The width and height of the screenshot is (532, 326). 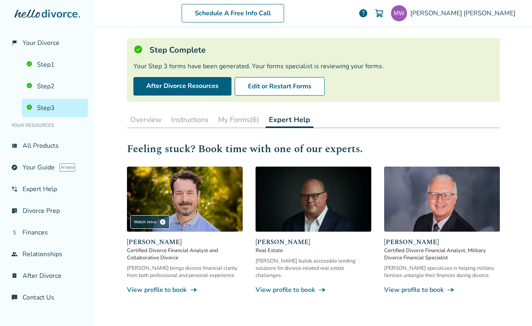 What do you see at coordinates (47, 43) in the screenshot?
I see `a: flag_2Your Divorce` at bounding box center [47, 43].